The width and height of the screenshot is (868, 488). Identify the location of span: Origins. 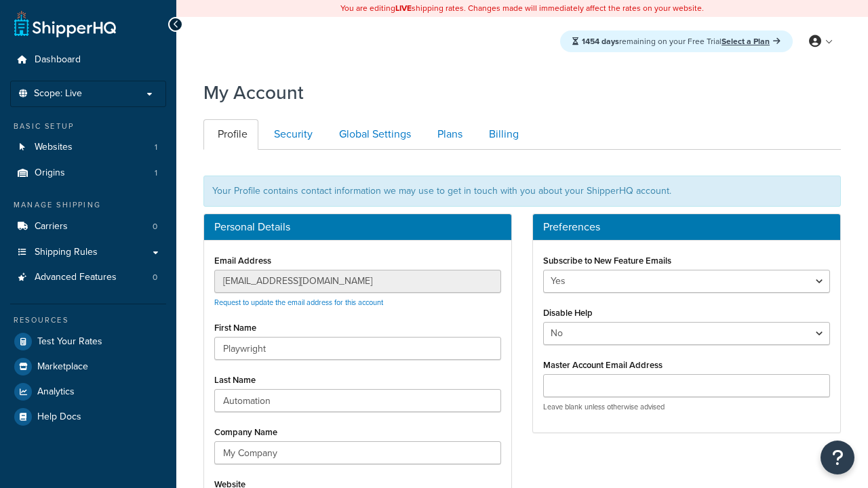
(49, 173).